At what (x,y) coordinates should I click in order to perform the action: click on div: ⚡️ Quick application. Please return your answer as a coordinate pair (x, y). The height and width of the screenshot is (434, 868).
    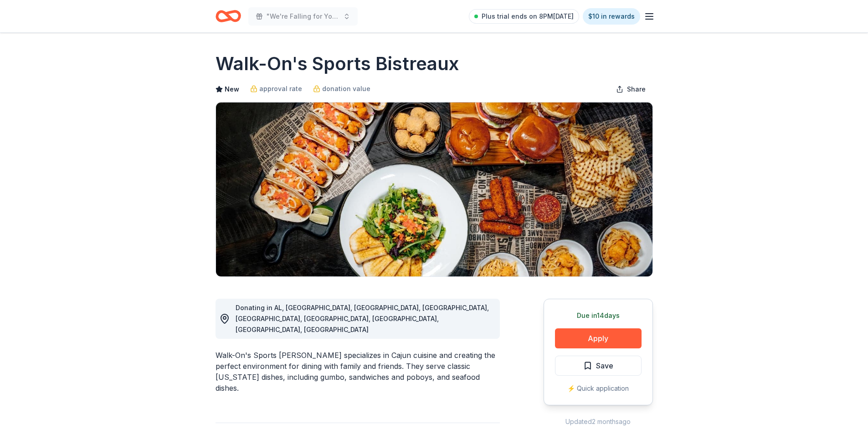
    Looking at the image, I should click on (598, 388).